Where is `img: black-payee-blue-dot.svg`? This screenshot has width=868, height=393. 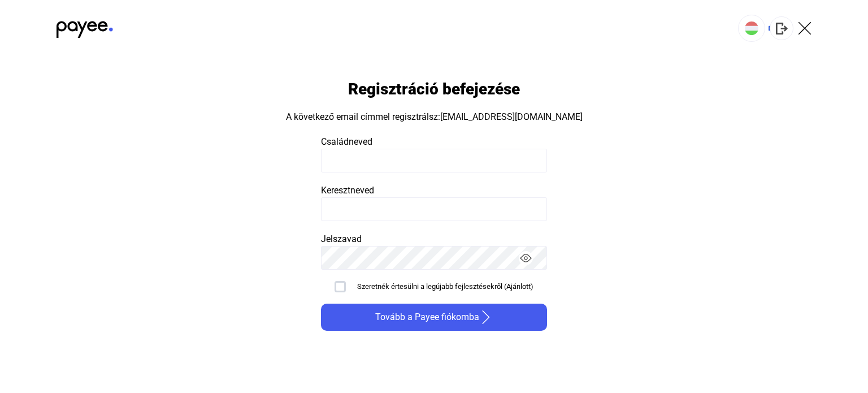
img: black-payee-blue-dot.svg is located at coordinates (85, 26).